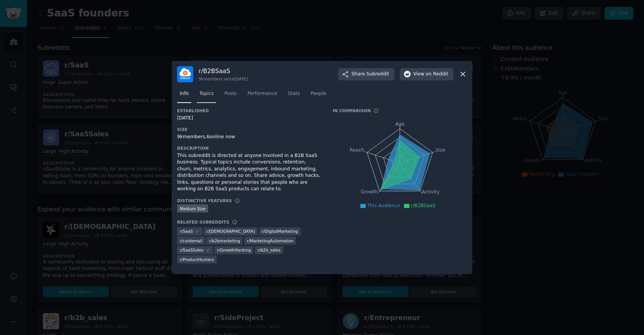  I want to click on tspan: Growth, so click(369, 192).